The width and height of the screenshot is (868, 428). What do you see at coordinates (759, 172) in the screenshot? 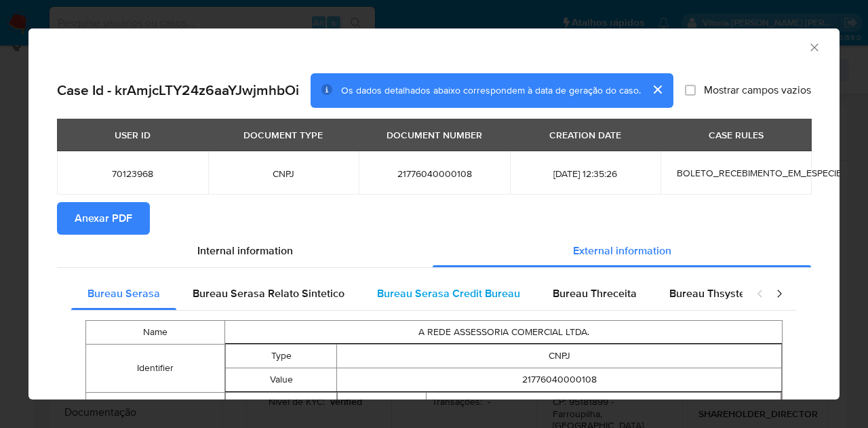
I see `span: BOLETO_RECEBIMENTO_EM_ESPECIE` at bounding box center [759, 172].